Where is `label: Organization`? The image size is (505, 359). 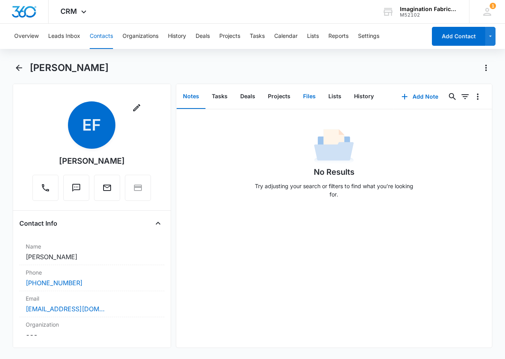
label: Organization is located at coordinates (92, 325).